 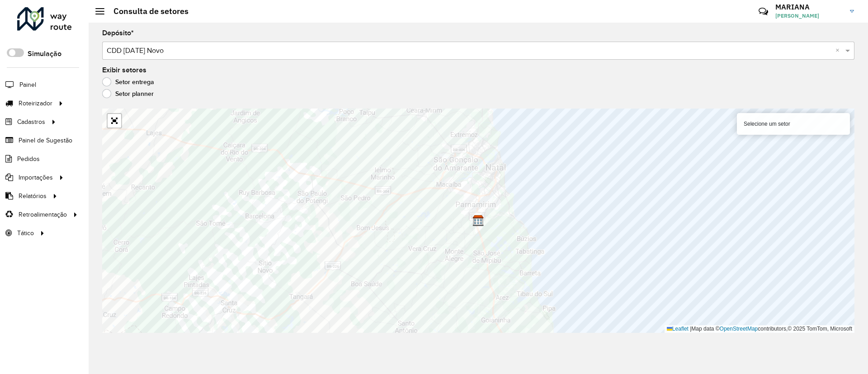 What do you see at coordinates (28, 159) in the screenshot?
I see `span: Pedidos` at bounding box center [28, 159].